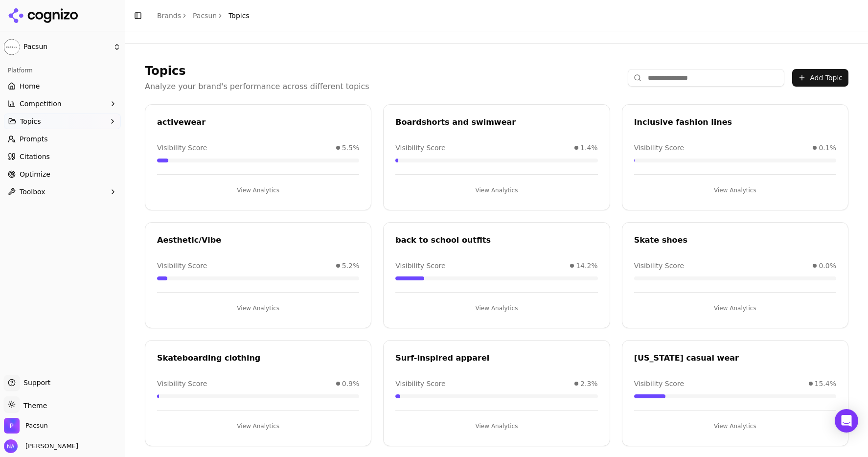 This screenshot has height=457, width=868. Describe the element at coordinates (496, 357) in the screenshot. I see `div: Surf-inspired apparel` at that location.